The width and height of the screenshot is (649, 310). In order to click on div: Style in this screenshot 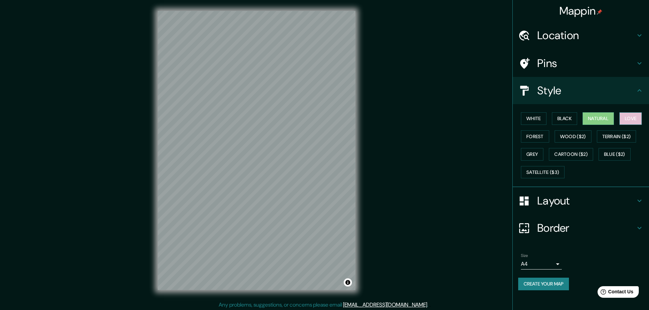, I will do `click(580, 91)`.